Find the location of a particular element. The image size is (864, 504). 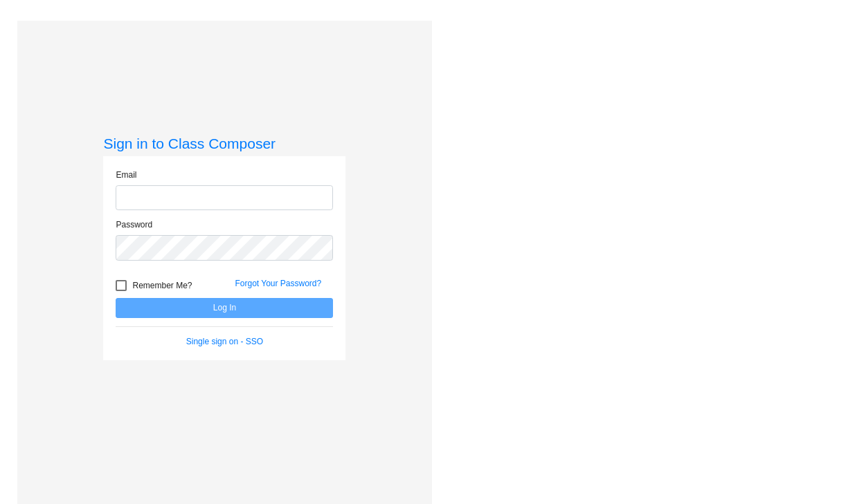

label: Email is located at coordinates (126, 175).